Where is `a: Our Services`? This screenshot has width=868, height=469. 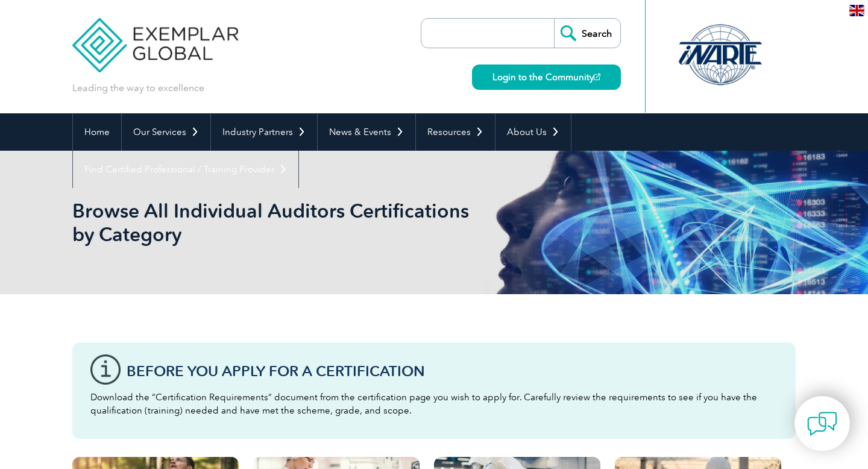 a: Our Services is located at coordinates (166, 132).